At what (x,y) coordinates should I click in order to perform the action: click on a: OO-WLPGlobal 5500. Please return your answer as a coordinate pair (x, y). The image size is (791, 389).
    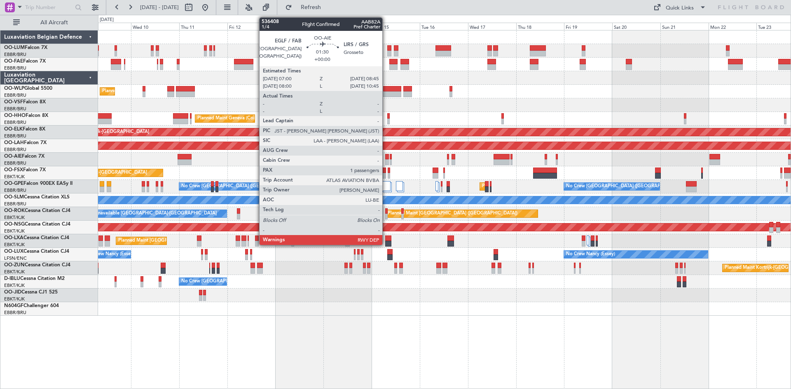
    Looking at the image, I should click on (28, 89).